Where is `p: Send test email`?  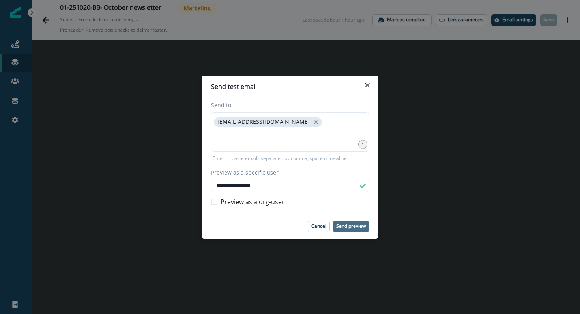
p: Send test email is located at coordinates (234, 87).